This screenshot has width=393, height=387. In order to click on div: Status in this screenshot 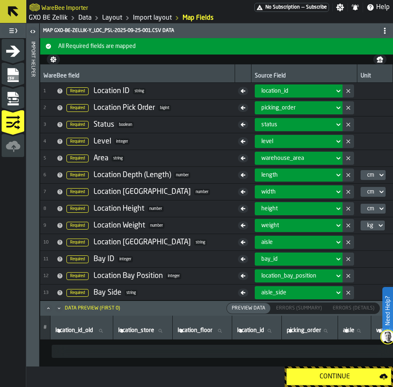, I will do `click(104, 125)`.